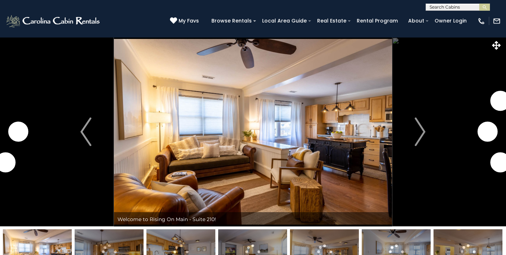 The image size is (506, 255). What do you see at coordinates (481, 21) in the screenshot?
I see `img: phone-regular-white.png` at bounding box center [481, 21].